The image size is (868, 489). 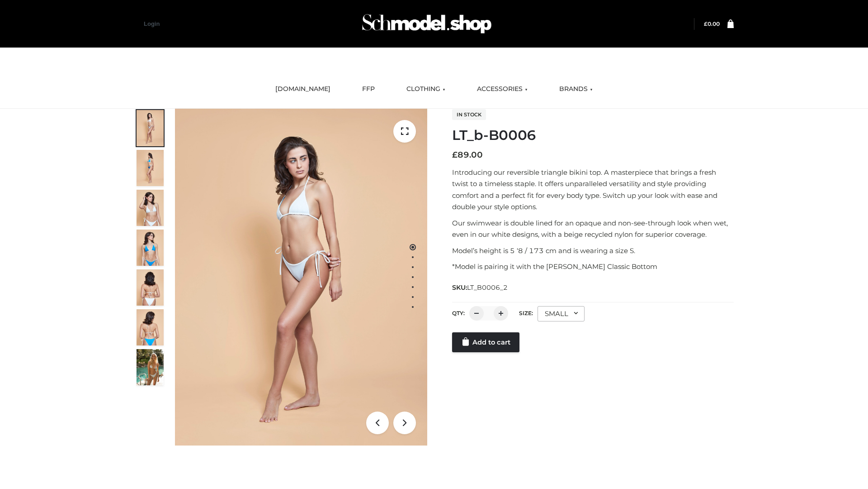 What do you see at coordinates (151, 23) in the screenshot?
I see `a: Login` at bounding box center [151, 23].